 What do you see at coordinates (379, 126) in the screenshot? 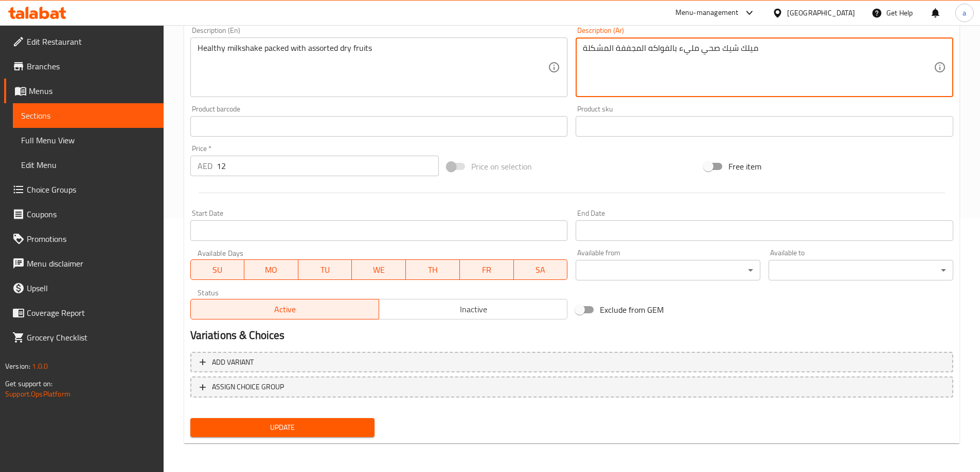
I see `input: Please enter product barcode` at bounding box center [379, 126].